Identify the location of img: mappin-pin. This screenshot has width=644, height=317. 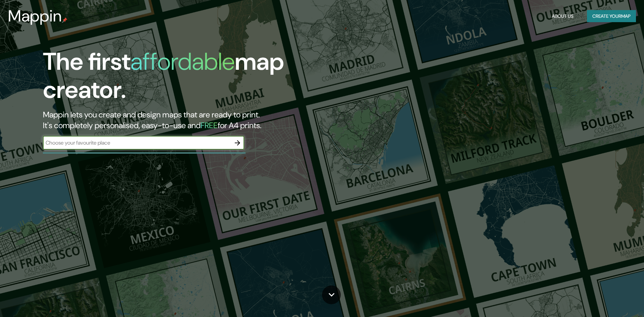
(65, 20).